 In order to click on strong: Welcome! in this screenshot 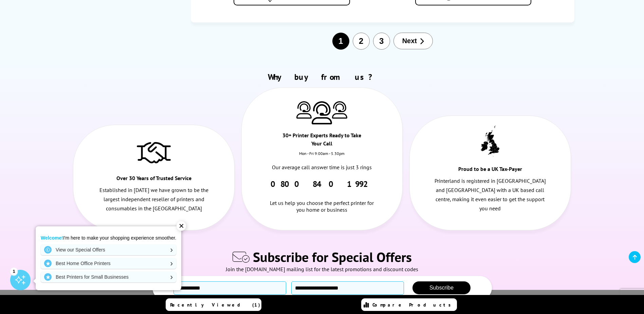, I will do `click(52, 238)`.